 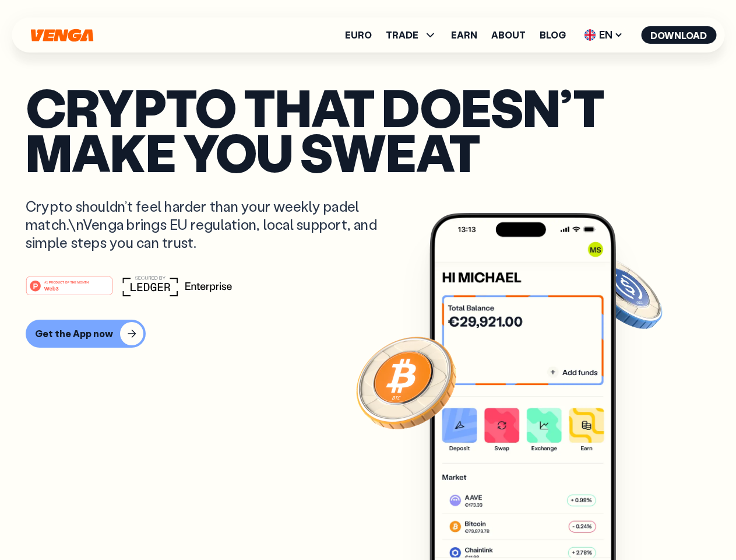 What do you see at coordinates (69, 291) in the screenshot?
I see `a: #1 PRODUCT OF THE MONTHWeb3` at bounding box center [69, 291].